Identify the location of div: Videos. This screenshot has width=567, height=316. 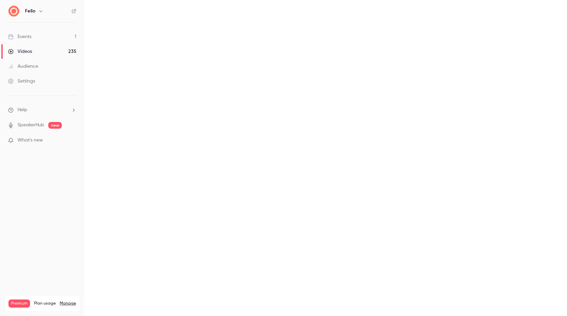
(20, 52).